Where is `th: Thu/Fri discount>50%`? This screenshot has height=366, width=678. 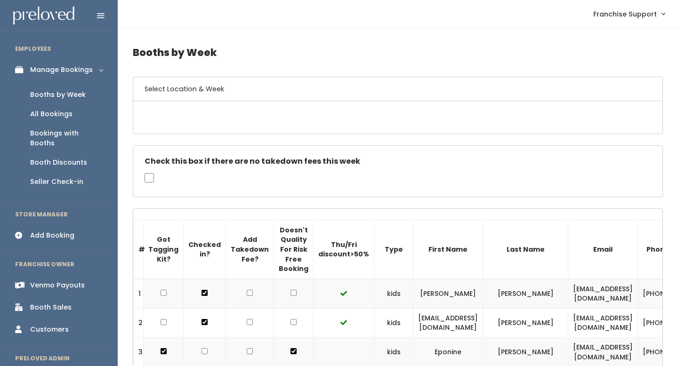 th: Thu/Fri discount>50% is located at coordinates (344, 249).